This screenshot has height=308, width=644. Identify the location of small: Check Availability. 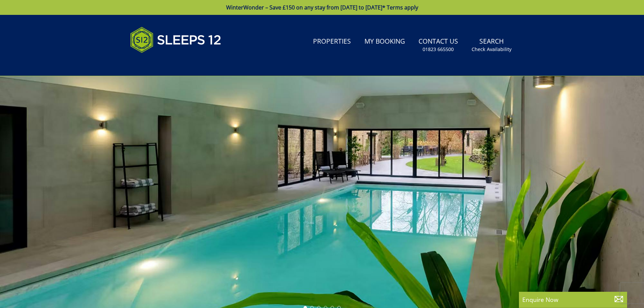
(492, 49).